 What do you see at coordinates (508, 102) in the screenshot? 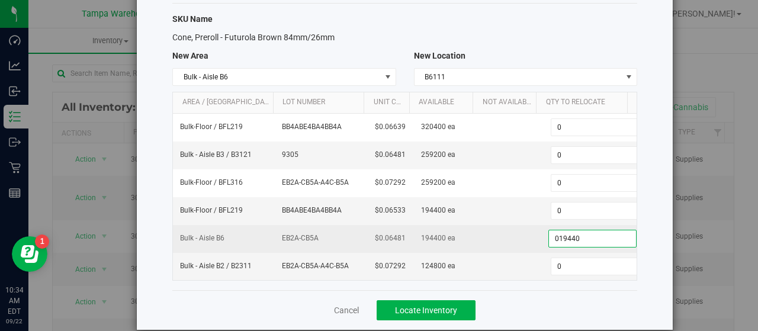
I see `a: Not Available` at bounding box center [508, 102].